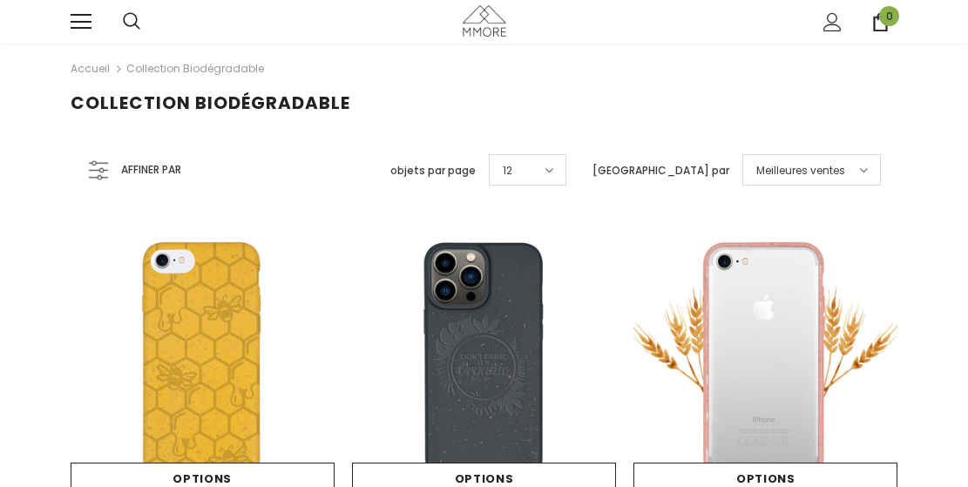 The height and width of the screenshot is (487, 968). Describe the element at coordinates (507, 171) in the screenshot. I see `span: 12` at that location.